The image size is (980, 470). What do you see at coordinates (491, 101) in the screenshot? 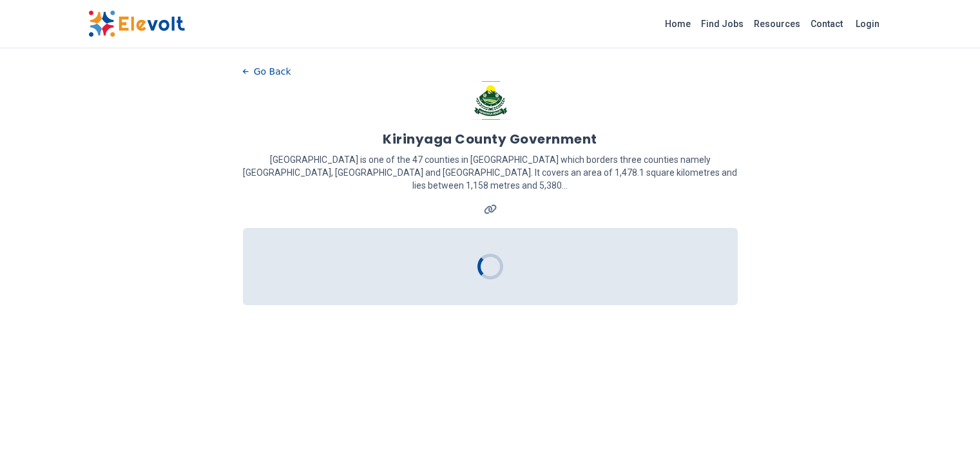
I see `img: Kirinyaga County Government` at bounding box center [491, 101].